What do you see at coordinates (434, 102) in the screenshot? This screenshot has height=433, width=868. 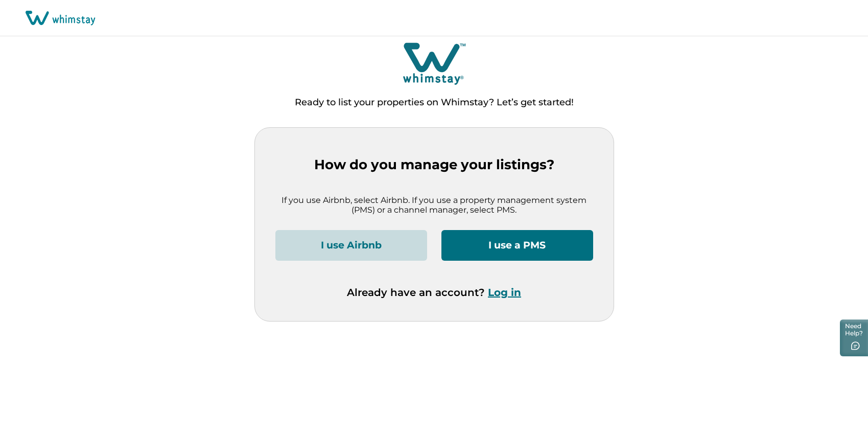 I see `p: Ready to list your properties on Whimstay? Let’s get started!` at bounding box center [434, 102].